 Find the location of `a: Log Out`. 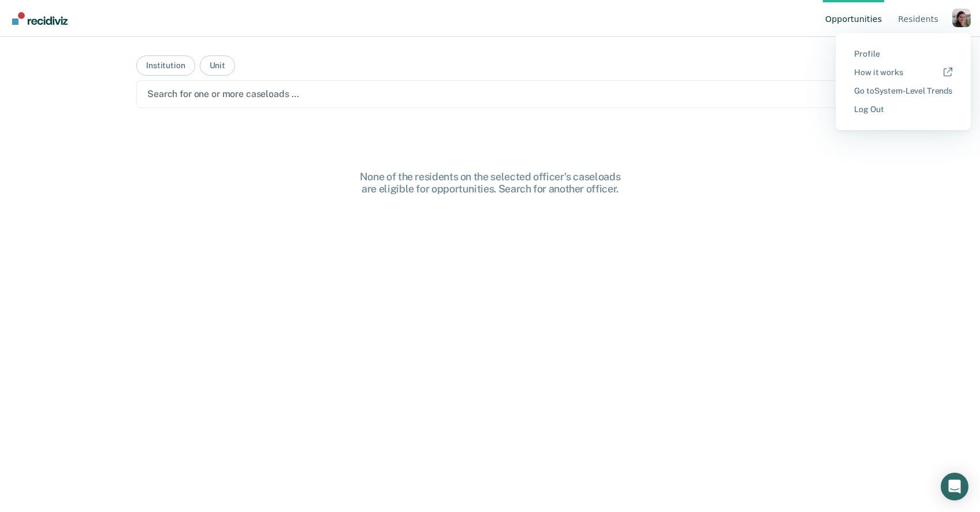

a: Log Out is located at coordinates (903, 109).